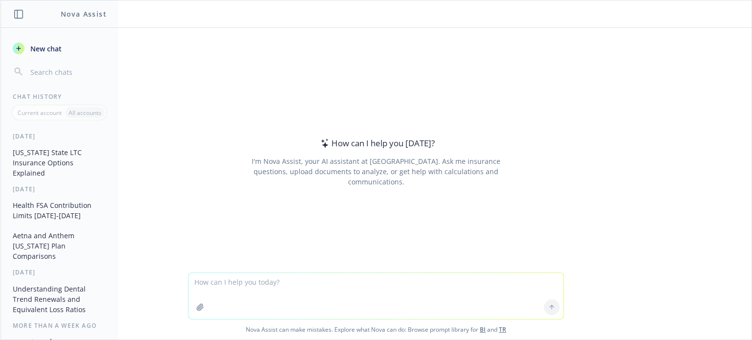 This screenshot has height=340, width=752. What do you see at coordinates (85, 113) in the screenshot?
I see `p: All accounts` at bounding box center [85, 113].